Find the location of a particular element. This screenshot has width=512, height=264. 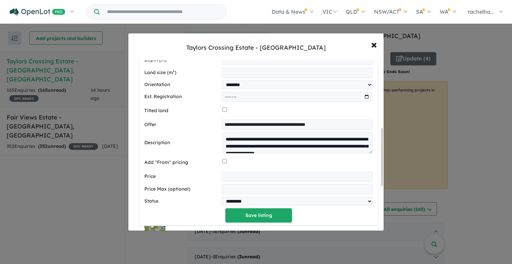

label: Description is located at coordinates (182, 143).